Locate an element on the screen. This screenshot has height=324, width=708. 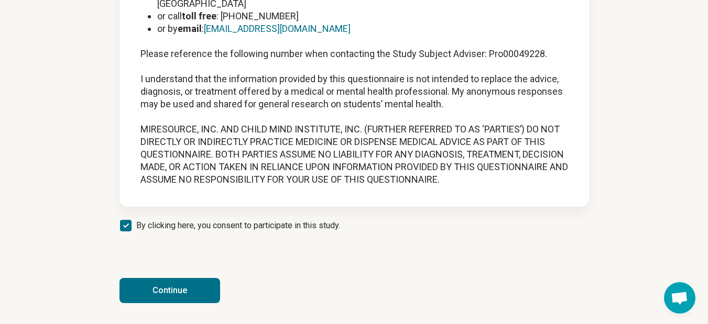
p: MIRESOURCE, INC. AND CHILD MIND INSTITUTE, INC. (FURTHER REFERRED TO AS ‘PARTIES’) DO NOT DIRECTL... is located at coordinates (354, 155).